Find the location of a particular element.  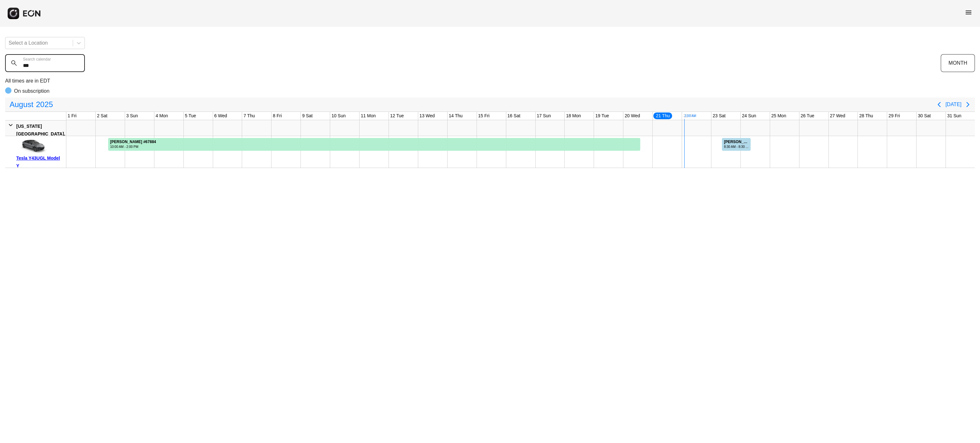

div: Rented for 19 days by Harry Zimmerman Current status is rental is located at coordinates (374, 143).